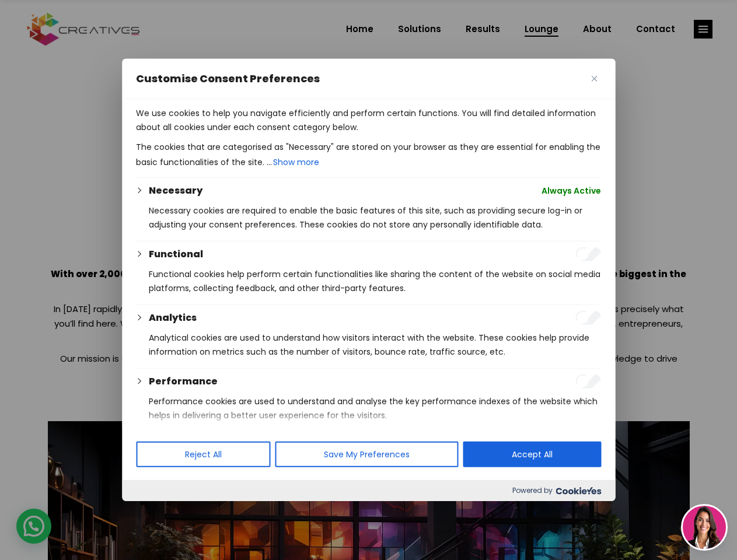  What do you see at coordinates (588, 254) in the screenshot?
I see `input: Enable Functional` at bounding box center [588, 254].